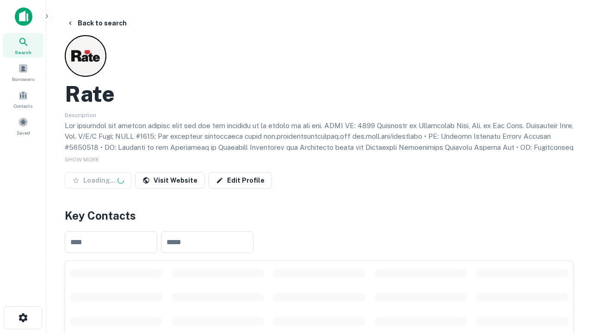 The width and height of the screenshot is (592, 333). I want to click on h2: Rate, so click(90, 94).